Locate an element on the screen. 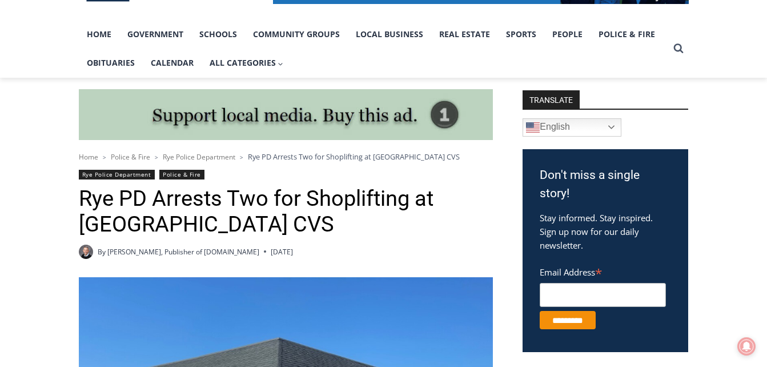 The width and height of the screenshot is (767, 367). a: Real Estate is located at coordinates (464, 34).